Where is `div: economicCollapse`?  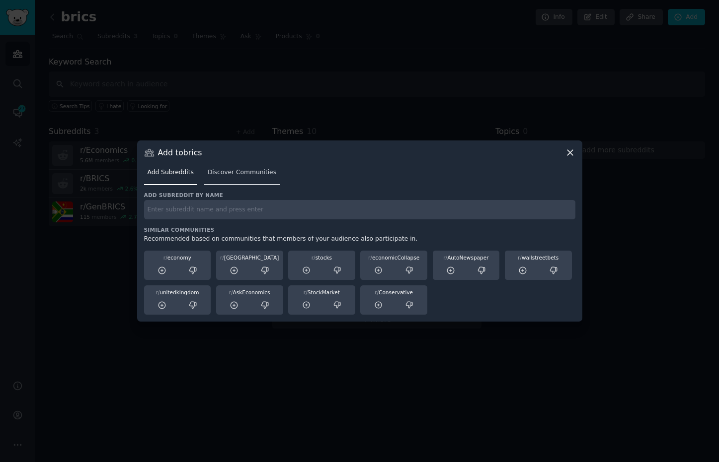
div: economicCollapse is located at coordinates (393, 258).